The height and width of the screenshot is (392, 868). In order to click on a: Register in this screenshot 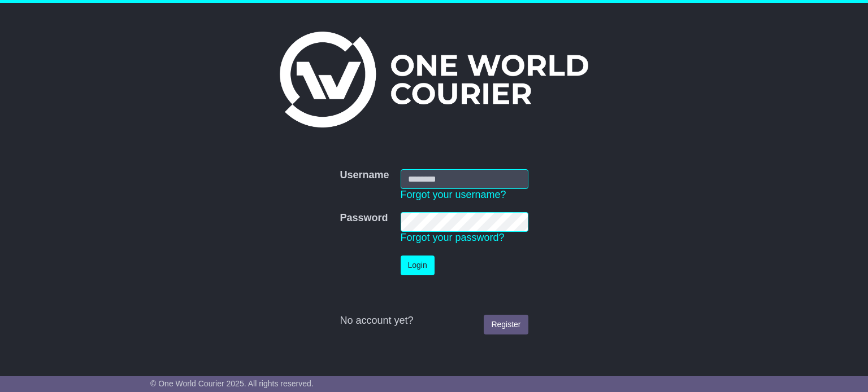, I will do `click(506, 324)`.